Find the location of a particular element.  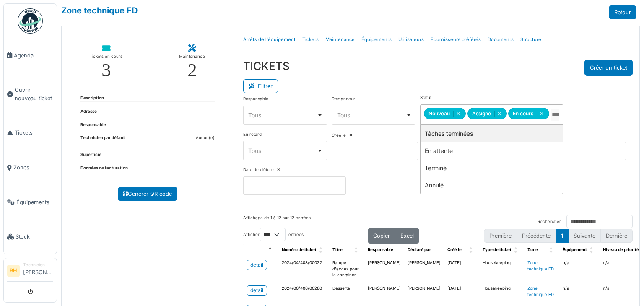

span: Type de ticket: Activate to sort is located at coordinates (517, 250).